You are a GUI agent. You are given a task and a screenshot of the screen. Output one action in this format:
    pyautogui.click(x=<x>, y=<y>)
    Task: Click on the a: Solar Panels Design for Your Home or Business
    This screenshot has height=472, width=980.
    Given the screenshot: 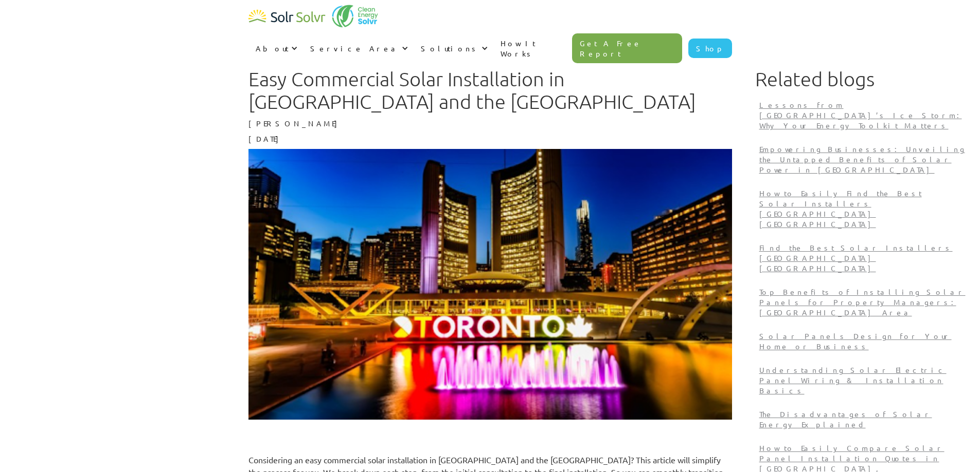 What is the action you would take?
    pyautogui.click(x=862, y=344)
    